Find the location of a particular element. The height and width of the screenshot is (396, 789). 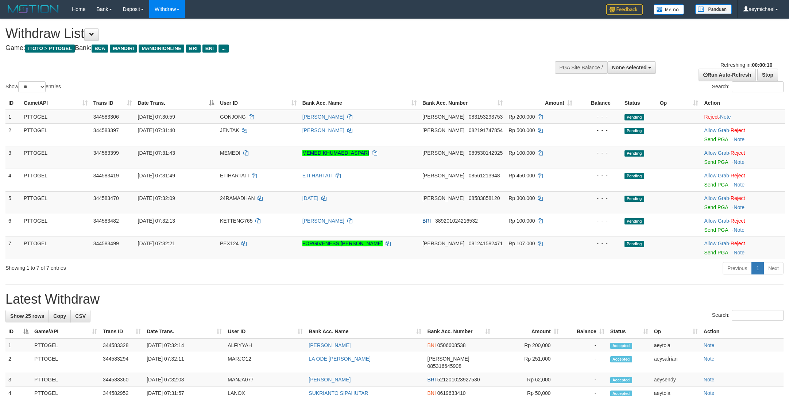

th: Trans ID: activate to sort column ascending is located at coordinates (122, 331).